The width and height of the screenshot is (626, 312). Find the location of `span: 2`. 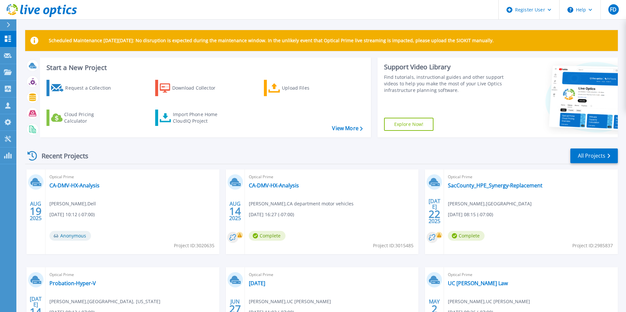

span: 2 is located at coordinates (434, 309).